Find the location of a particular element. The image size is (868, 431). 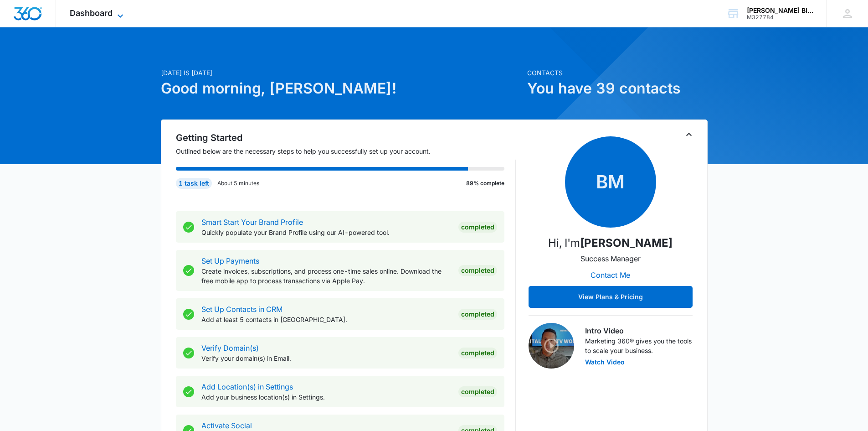

div: 1 task left is located at coordinates (194, 183).